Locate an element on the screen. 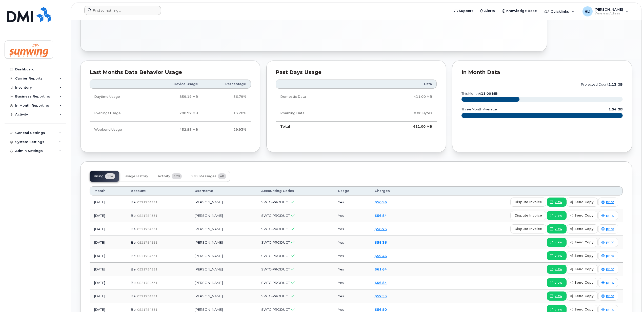 Image resolution: width=644 pixels, height=312 pixels. span: Activity is located at coordinates (164, 176).